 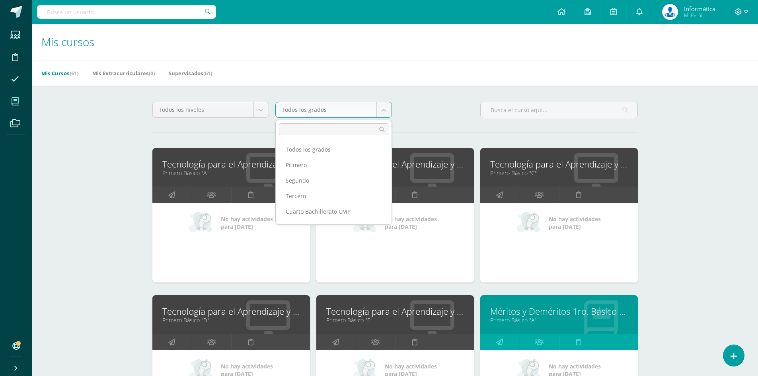 What do you see at coordinates (333, 211) in the screenshot?
I see `div: Cuarto Bachillerato CMP` at bounding box center [333, 211].